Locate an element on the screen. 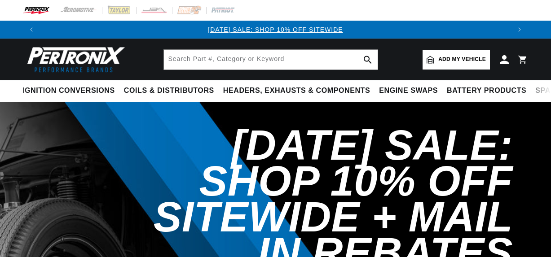 This screenshot has width=551, height=257. img: Pertronix is located at coordinates (74, 59).